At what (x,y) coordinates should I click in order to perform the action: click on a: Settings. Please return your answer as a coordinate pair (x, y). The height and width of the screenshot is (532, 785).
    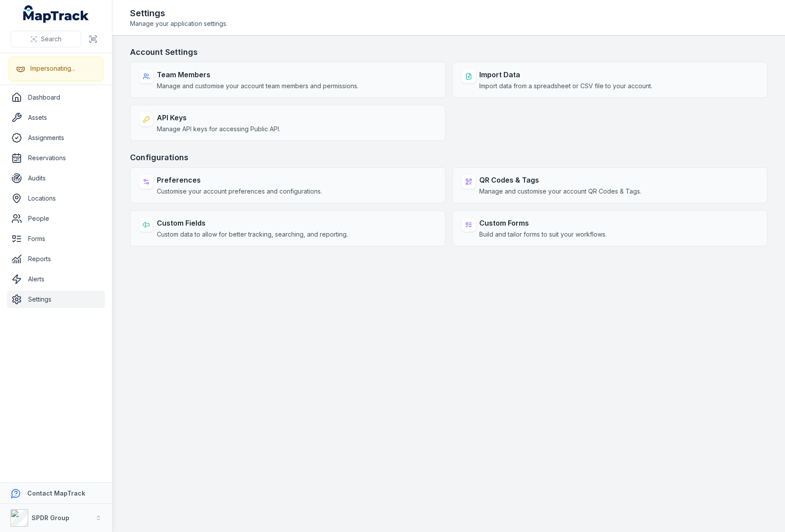
    Looking at the image, I should click on (56, 299).